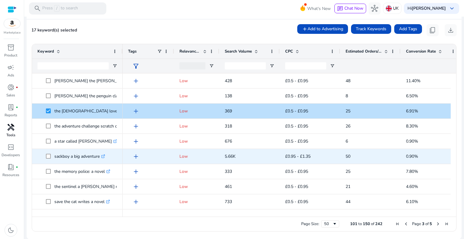 This screenshot has width=464, height=239. What do you see at coordinates (80, 156) in the screenshot?
I see `p: sackboy a big adventure` at bounding box center [80, 156].